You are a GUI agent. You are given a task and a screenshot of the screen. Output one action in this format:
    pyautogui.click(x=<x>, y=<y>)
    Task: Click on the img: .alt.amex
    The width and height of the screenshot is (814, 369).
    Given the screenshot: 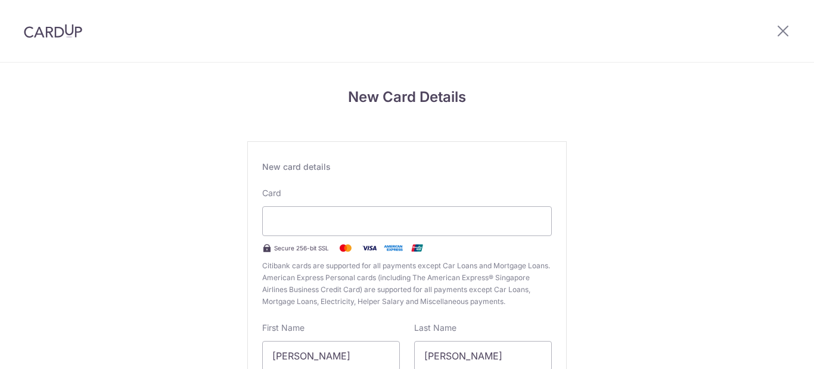 What is the action you would take?
    pyautogui.click(x=393, y=248)
    